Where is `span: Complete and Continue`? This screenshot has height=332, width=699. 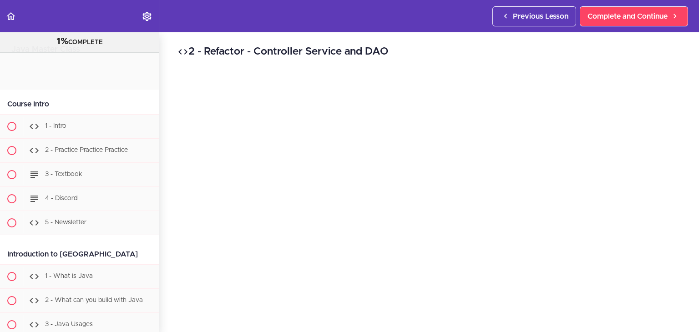
span: Complete and Continue is located at coordinates (627, 16).